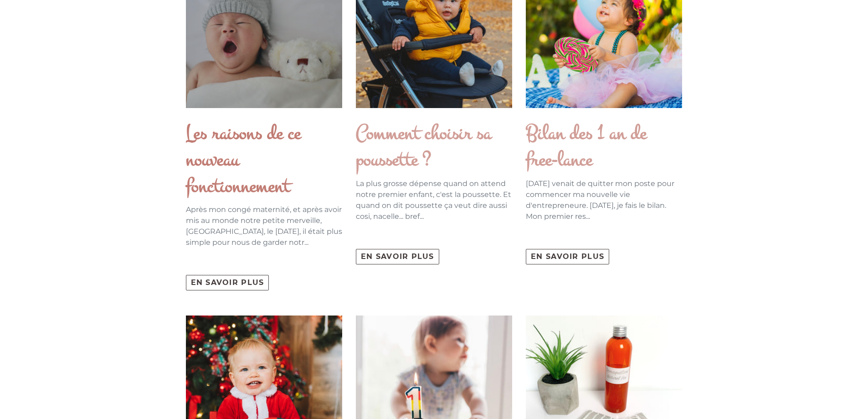 The image size is (868, 419). I want to click on a: En savoir plus sur : Bilan des 1 an de free-lance, so click(567, 257).